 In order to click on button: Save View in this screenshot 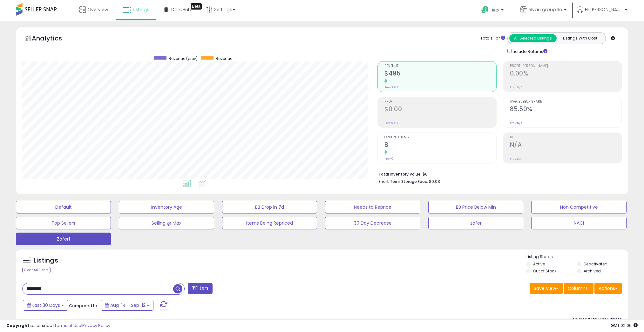, I will do `click(547, 288)`.